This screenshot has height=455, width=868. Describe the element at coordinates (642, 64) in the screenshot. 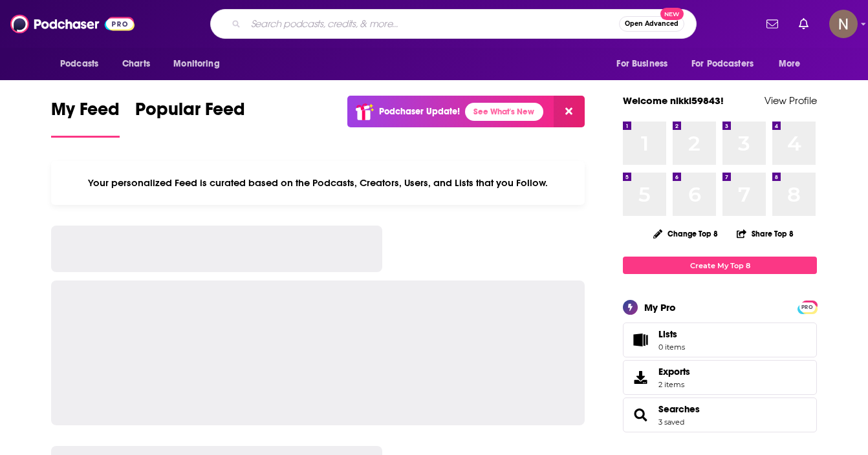

I see `span: For Business` at that location.